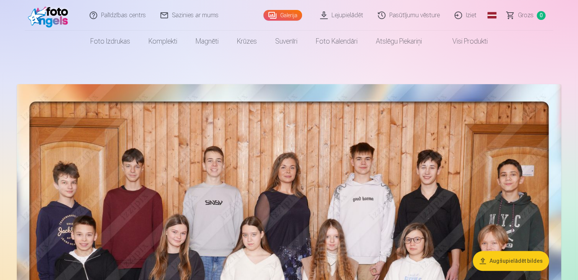 The height and width of the screenshot is (280, 578). What do you see at coordinates (525, 15) in the screenshot?
I see `span: Grozs` at bounding box center [525, 15].